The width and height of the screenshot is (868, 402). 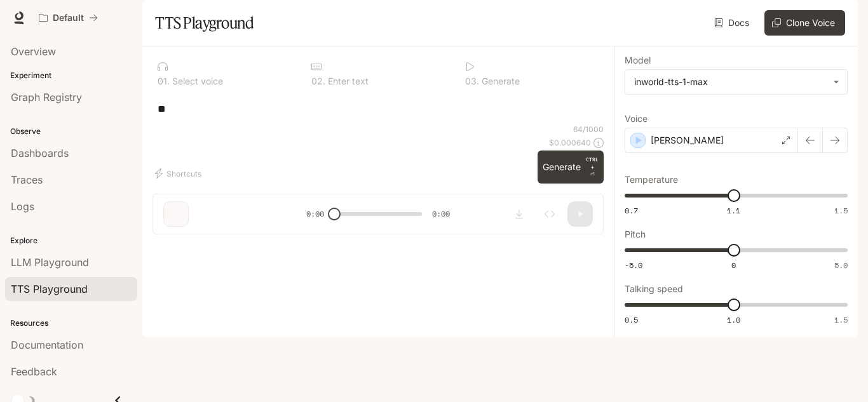 What do you see at coordinates (734, 210) in the screenshot?
I see `span: 1.1` at bounding box center [734, 210].